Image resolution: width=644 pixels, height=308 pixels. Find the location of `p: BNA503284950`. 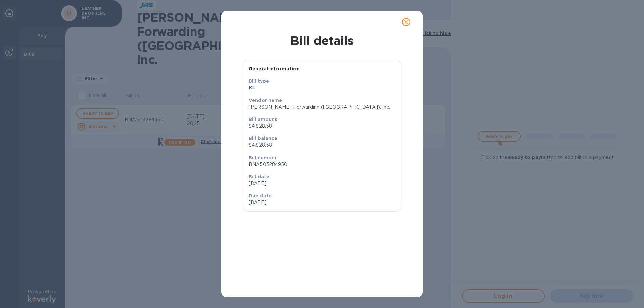

p: BNA503284950 is located at coordinates (322, 164).